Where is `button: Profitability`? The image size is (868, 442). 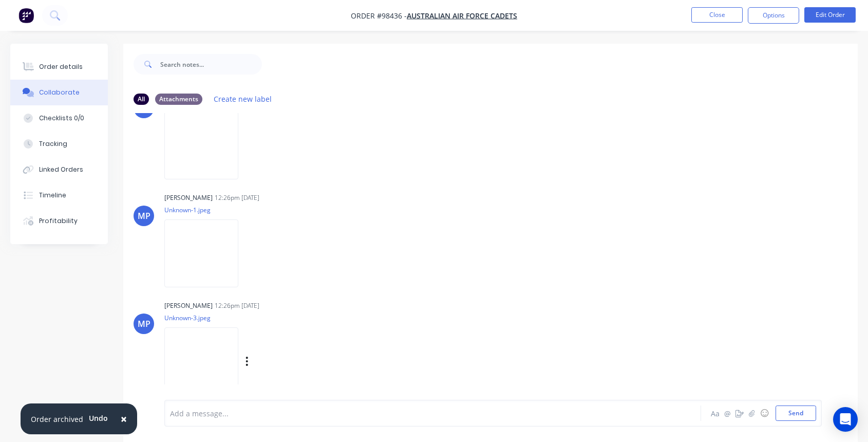
button: Profitability is located at coordinates (59, 221).